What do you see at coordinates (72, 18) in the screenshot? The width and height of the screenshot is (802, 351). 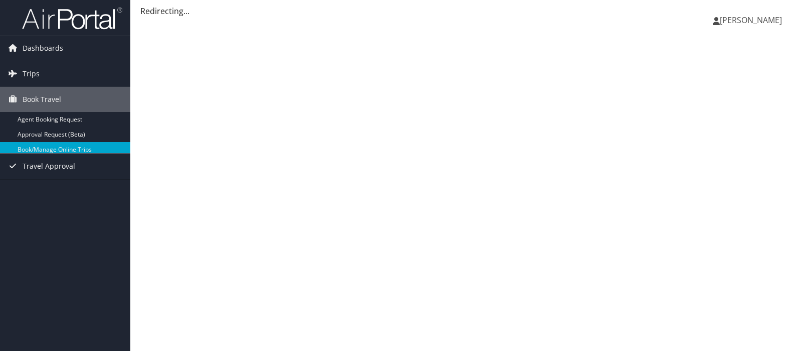 I see `img: airportal-logo.png` at bounding box center [72, 18].